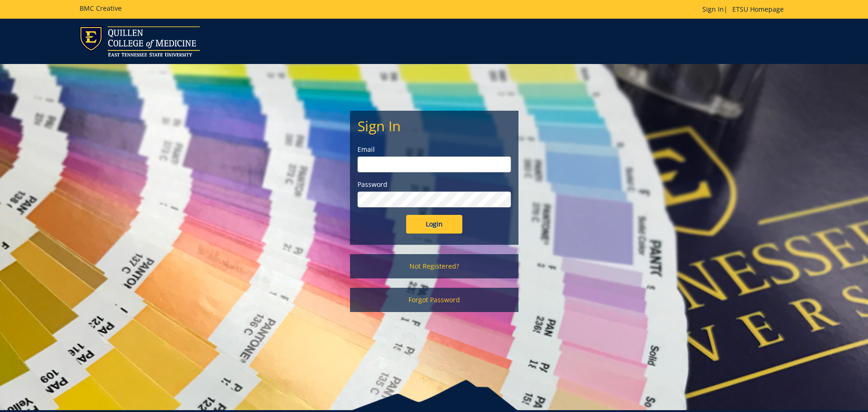 The image size is (868, 412). I want to click on a: Sign In, so click(713, 9).